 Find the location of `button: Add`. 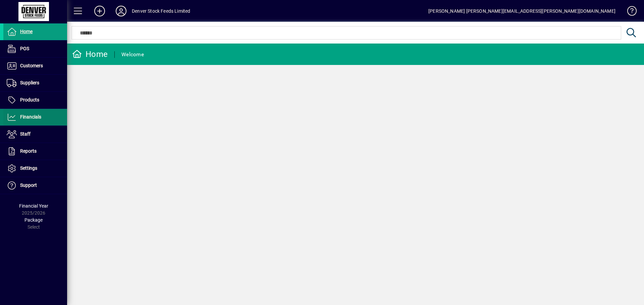

button: Add is located at coordinates (99, 11).